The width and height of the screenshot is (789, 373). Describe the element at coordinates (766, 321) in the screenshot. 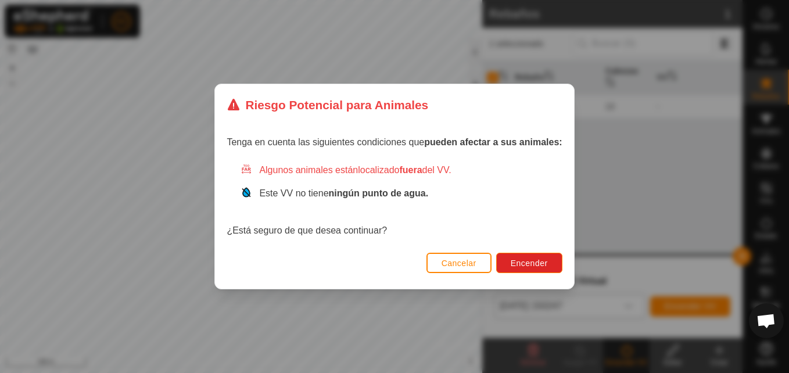

I see `div: Chat abierto` at that location.